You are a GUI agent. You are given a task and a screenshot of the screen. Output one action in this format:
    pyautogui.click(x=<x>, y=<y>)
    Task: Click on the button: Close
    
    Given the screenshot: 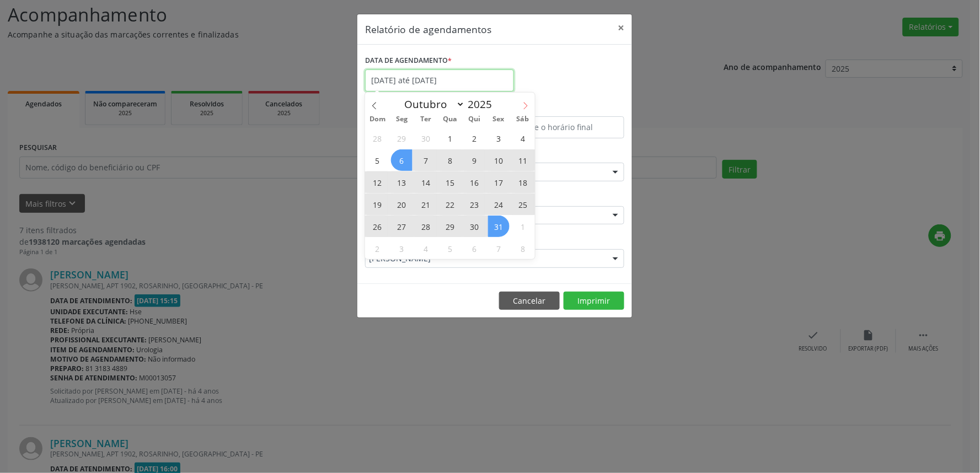 What is the action you would take?
    pyautogui.click(x=621, y=27)
    